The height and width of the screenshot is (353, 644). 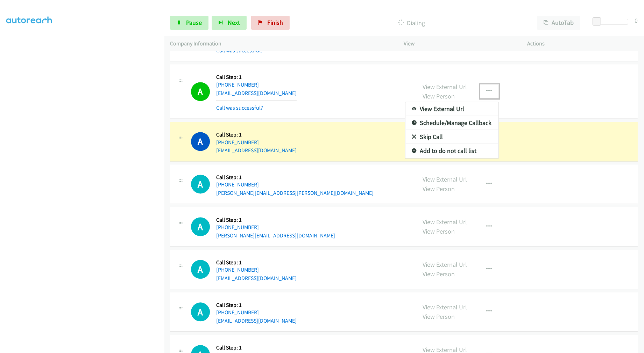 I want to click on a: Add to do not call list, so click(x=452, y=151).